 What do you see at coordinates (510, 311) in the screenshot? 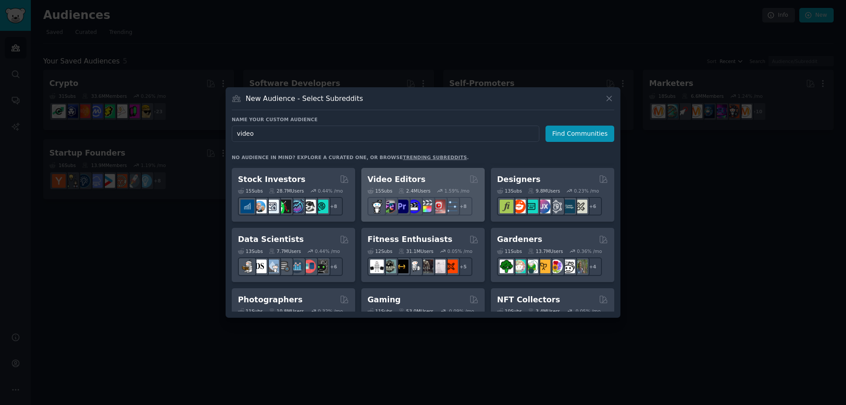
I see `div: 10 Sub s` at bounding box center [510, 311].